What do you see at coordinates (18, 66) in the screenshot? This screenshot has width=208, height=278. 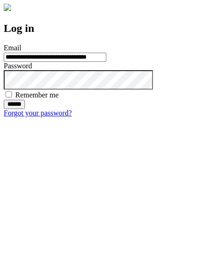 I see `label: Password` at bounding box center [18, 66].